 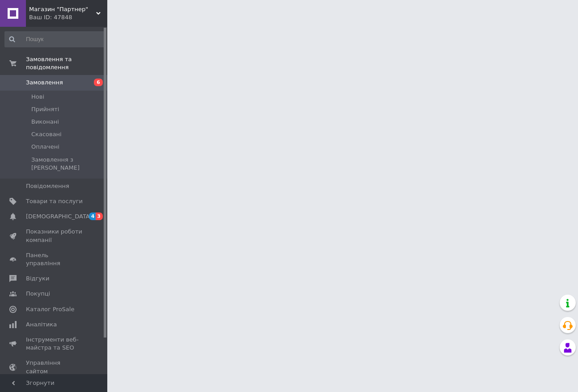 I want to click on span: Панель управління, so click(x=54, y=260).